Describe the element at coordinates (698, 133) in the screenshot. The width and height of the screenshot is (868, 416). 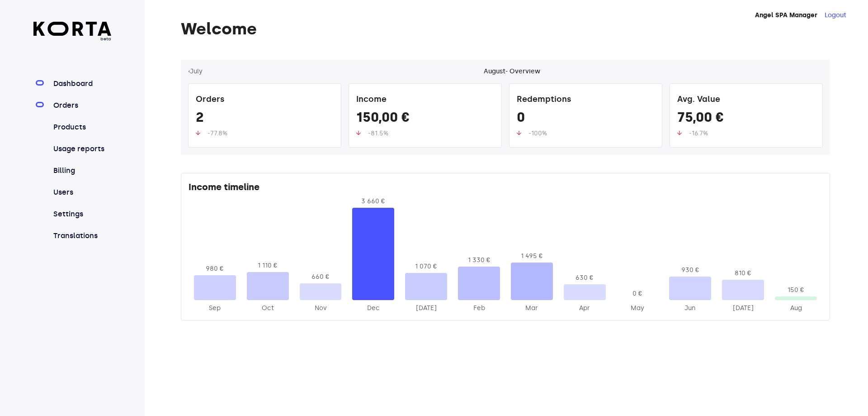
I see `span: -16.7%` at that location.